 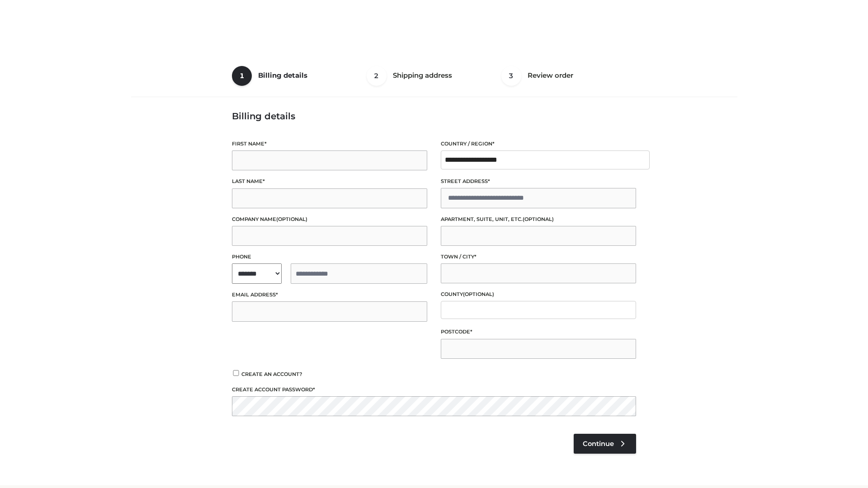 I want to click on span: Continue, so click(x=598, y=444).